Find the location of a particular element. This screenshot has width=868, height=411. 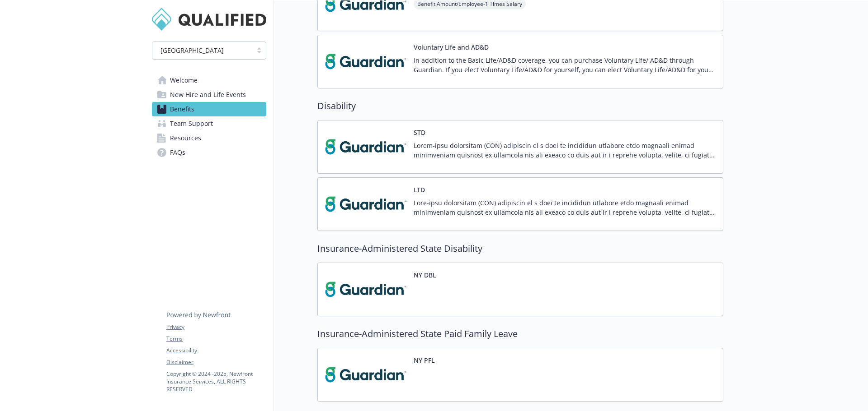

span: New Hire and Life Events is located at coordinates (208, 95).